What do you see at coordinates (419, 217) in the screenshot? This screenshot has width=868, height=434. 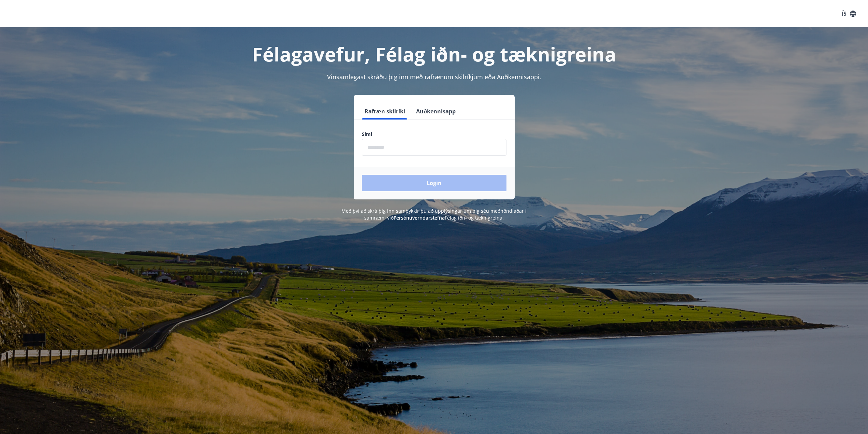 I see `a: Persónuverndarstefna` at bounding box center [419, 217].